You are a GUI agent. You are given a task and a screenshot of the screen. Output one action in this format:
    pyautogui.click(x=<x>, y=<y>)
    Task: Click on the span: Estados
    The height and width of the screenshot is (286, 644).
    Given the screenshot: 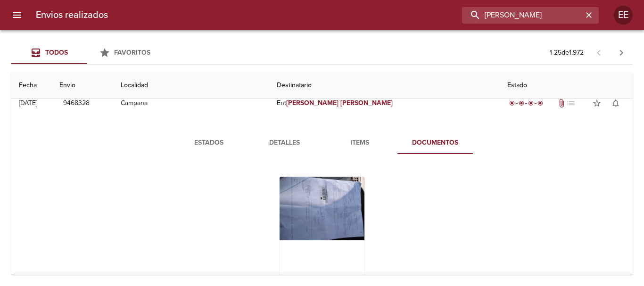 What is the action you would take?
    pyautogui.click(x=209, y=143)
    